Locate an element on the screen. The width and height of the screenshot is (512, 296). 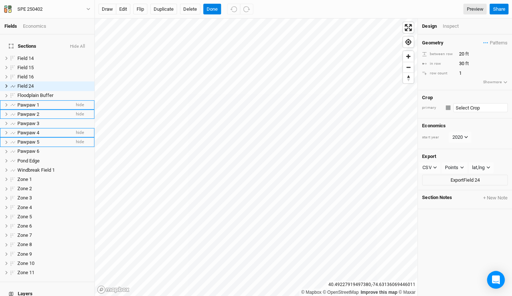
button: Duplicate is located at coordinates (164, 9).